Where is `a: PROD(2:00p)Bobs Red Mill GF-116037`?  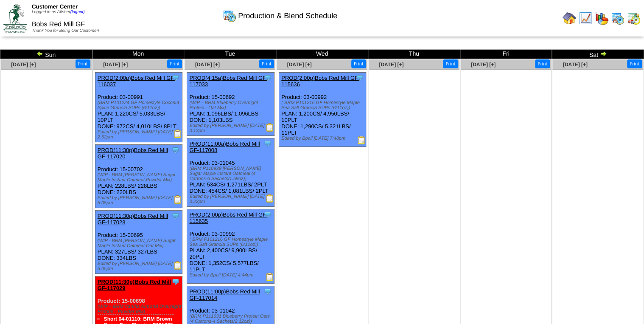
a: PROD(2:00p)Bobs Red Mill GF-116037 is located at coordinates (136, 81).